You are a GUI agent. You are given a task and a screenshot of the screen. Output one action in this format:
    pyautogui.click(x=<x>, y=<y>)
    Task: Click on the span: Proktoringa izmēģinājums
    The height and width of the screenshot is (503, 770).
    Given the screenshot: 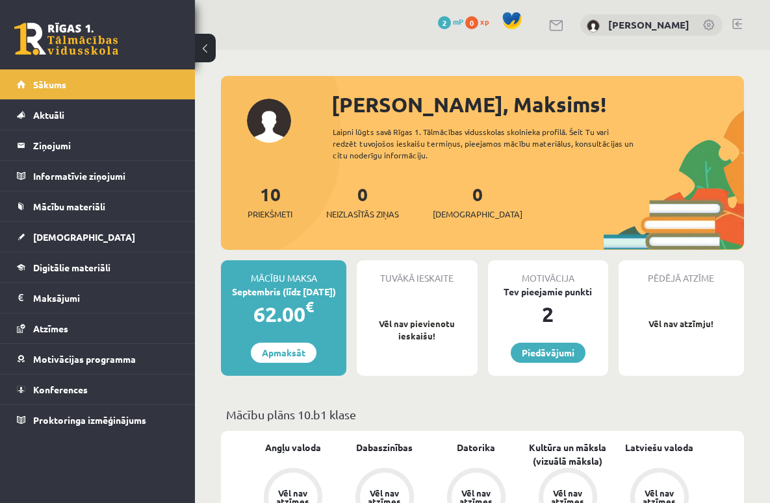 What is the action you would take?
    pyautogui.click(x=90, y=420)
    